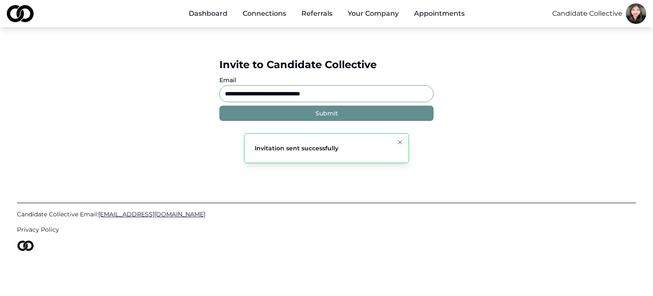  What do you see at coordinates (327, 113) in the screenshot?
I see `button: Submit` at bounding box center [327, 113].